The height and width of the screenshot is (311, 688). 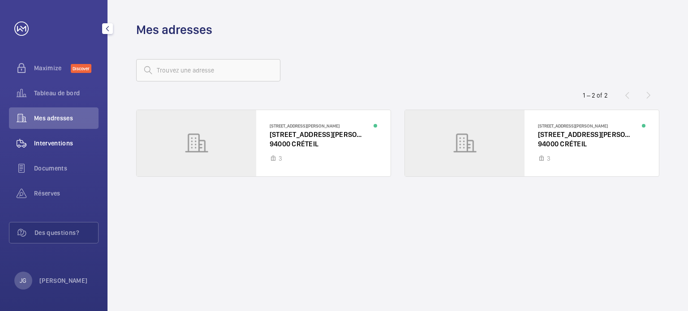 What do you see at coordinates (174, 30) in the screenshot?
I see `h1: Mes adresses` at bounding box center [174, 30].